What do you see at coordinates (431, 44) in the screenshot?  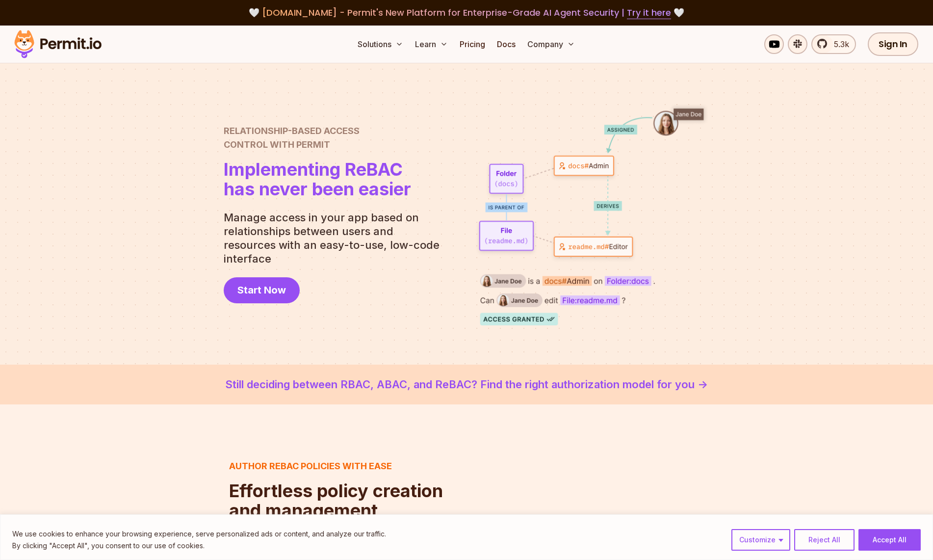 I see `button: Learn` at bounding box center [431, 44].